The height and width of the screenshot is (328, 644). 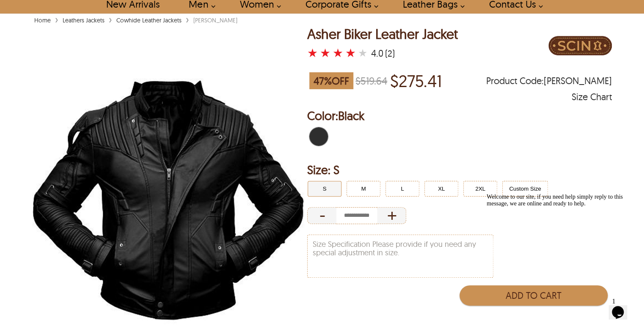 I want to click on img: Brand Logo PDP Image, so click(x=580, y=46).